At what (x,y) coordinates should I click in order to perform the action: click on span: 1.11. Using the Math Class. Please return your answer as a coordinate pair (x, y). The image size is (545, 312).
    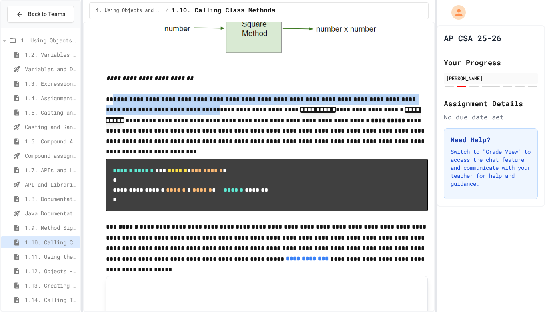
    Looking at the image, I should click on (51, 256).